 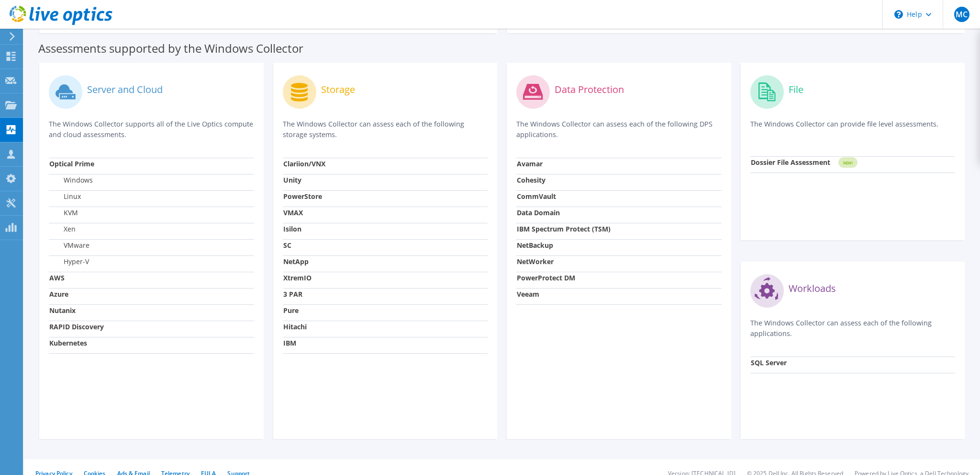 I want to click on label: KVM, so click(x=64, y=213).